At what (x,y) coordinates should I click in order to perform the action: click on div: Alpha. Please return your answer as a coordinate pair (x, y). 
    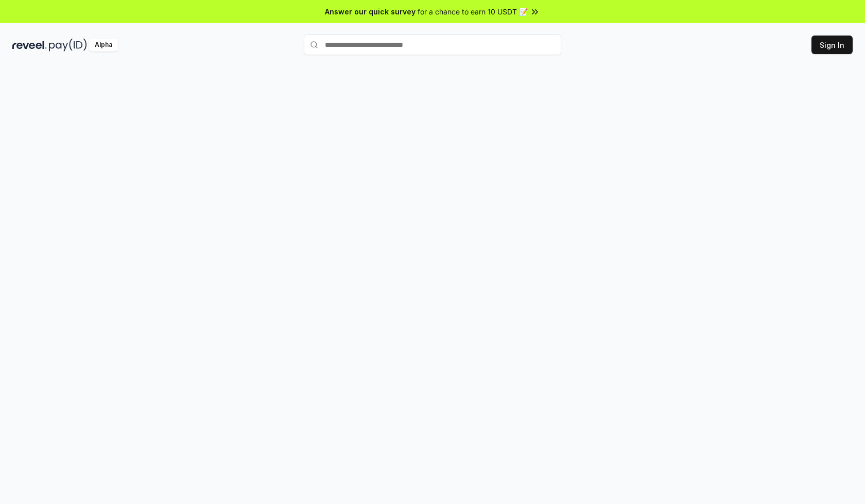
    Looking at the image, I should click on (104, 45).